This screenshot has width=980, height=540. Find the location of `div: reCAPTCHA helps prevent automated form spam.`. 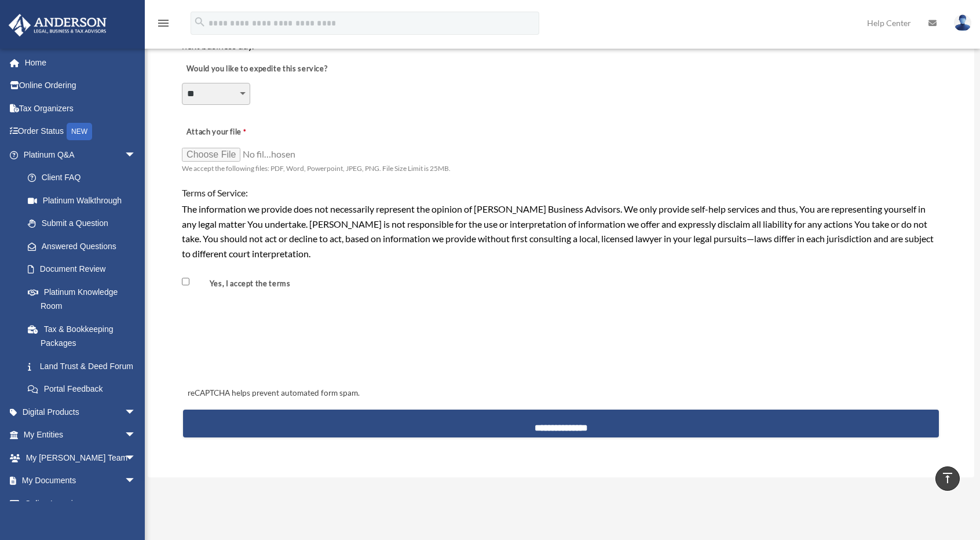

div: reCAPTCHA helps prevent automated form spam. is located at coordinates (561, 393).